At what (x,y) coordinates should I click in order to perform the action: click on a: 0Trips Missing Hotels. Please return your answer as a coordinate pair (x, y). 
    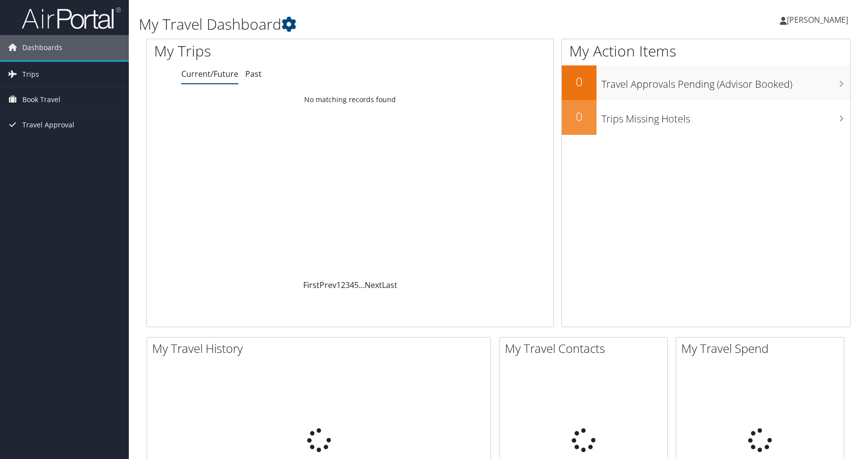
    Looking at the image, I should click on (706, 118).